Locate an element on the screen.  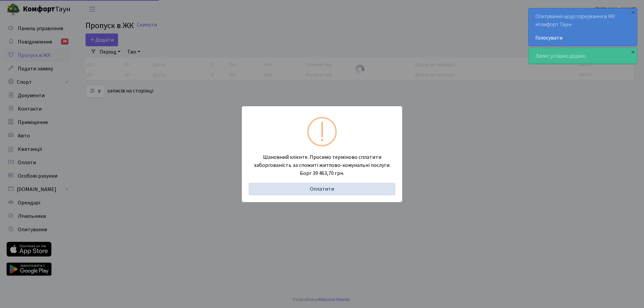
div: Опитування щодо паркування в ЖК «Комфорт Таун» is located at coordinates (582, 27).